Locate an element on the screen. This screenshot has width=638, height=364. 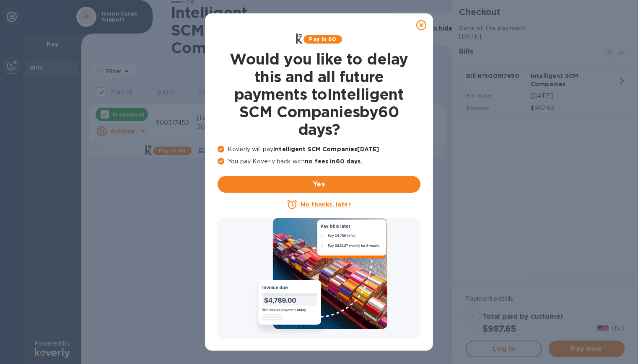
b: Pay in 60 is located at coordinates (322, 39).